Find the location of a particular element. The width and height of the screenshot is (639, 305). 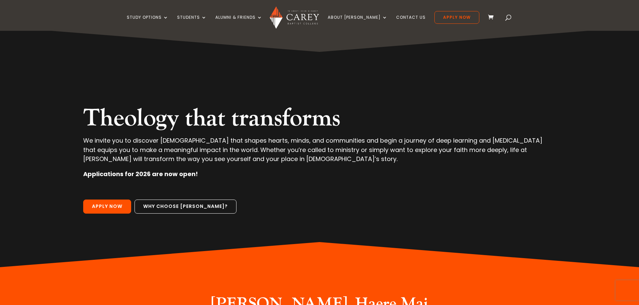

a: Students is located at coordinates (192, 23).